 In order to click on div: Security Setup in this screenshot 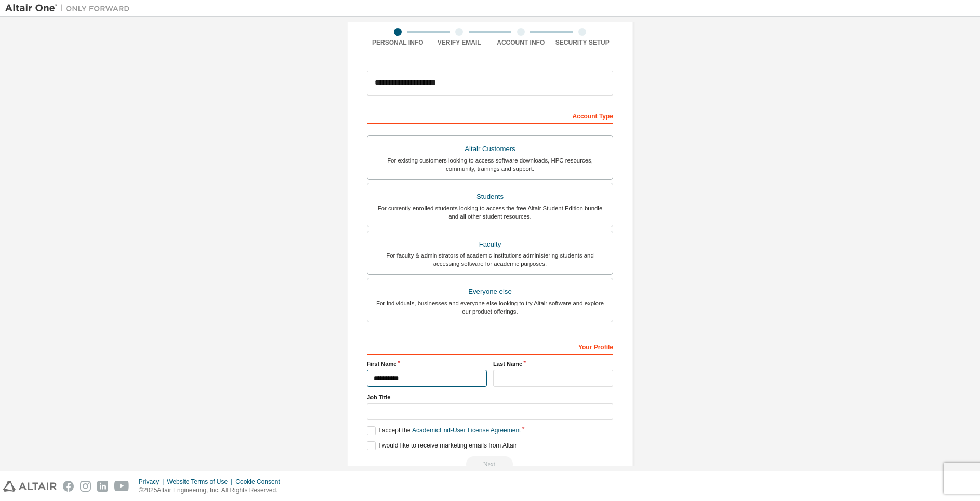, I will do `click(582, 43)`.